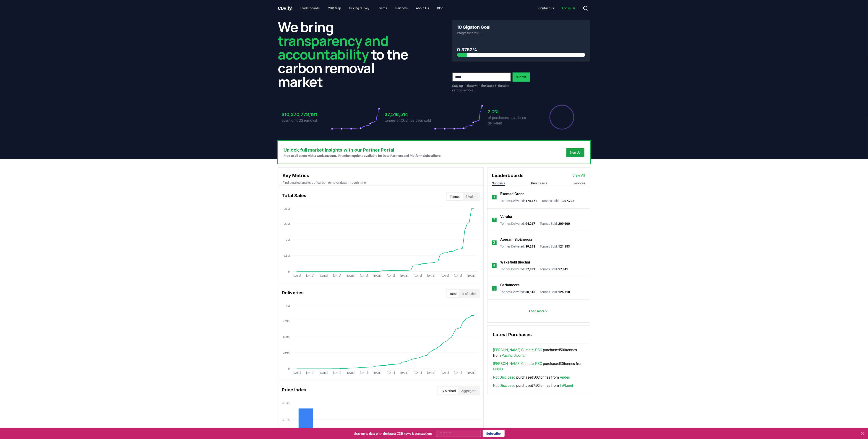  What do you see at coordinates (382, 8) in the screenshot?
I see `a: Events` at bounding box center [382, 8].